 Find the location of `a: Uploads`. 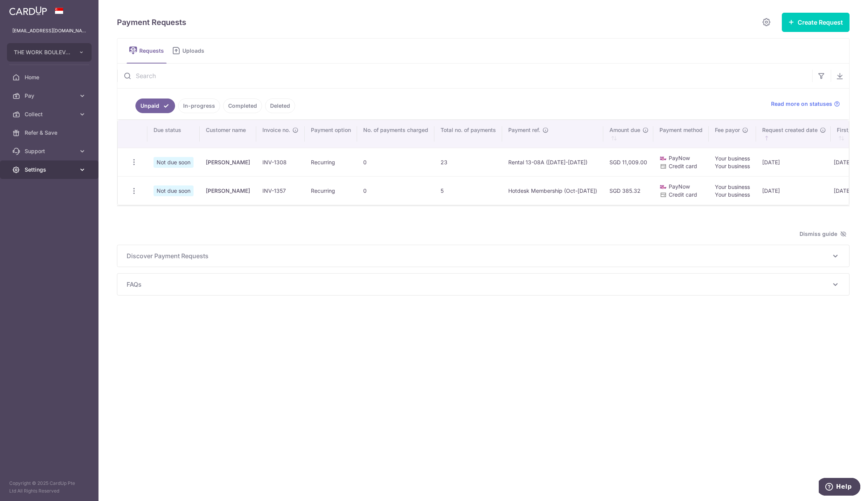

a: Uploads is located at coordinates (190, 51).